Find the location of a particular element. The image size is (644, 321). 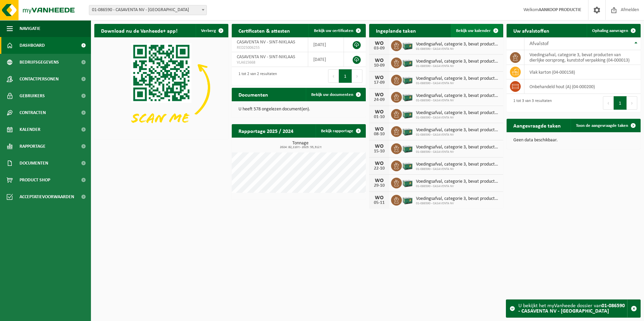

button: Verberg is located at coordinates (211, 30).